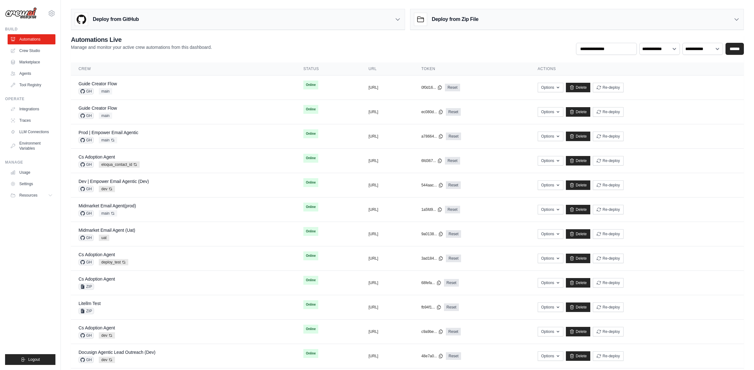 The height and width of the screenshot is (370, 754). What do you see at coordinates (81, 19) in the screenshot?
I see `img: GitHub Logo` at bounding box center [81, 19].